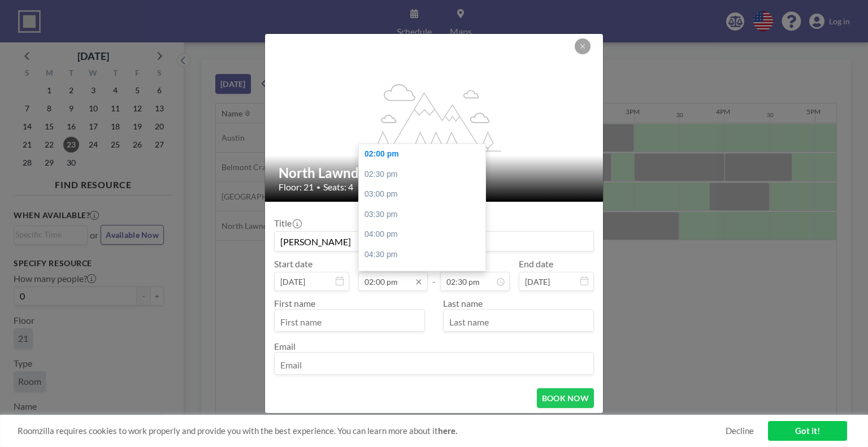  Describe the element at coordinates (463, 303) in the screenshot. I see `label: Last name` at that location.